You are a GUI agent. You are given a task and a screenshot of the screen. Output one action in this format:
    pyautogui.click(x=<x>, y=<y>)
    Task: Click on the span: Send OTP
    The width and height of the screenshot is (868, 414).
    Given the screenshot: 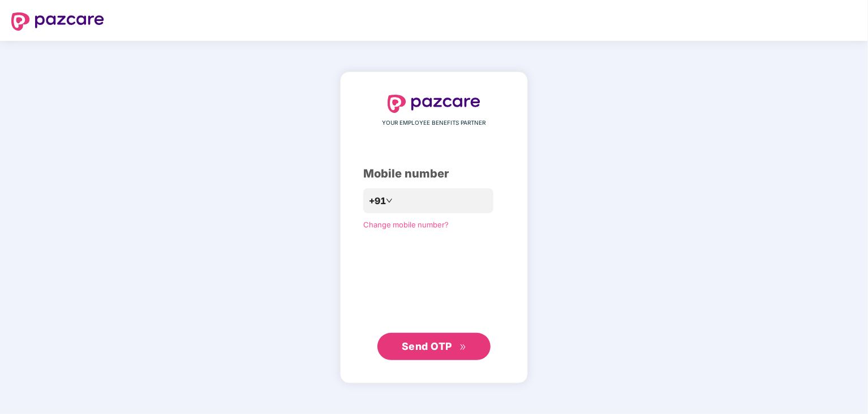 What is the action you would take?
    pyautogui.click(x=427, y=346)
    